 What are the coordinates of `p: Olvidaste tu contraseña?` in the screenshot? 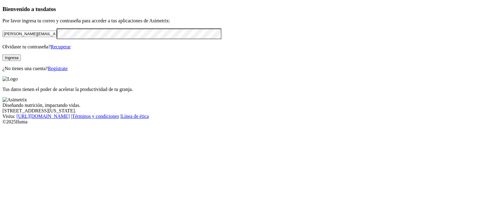 It's located at (245, 47).